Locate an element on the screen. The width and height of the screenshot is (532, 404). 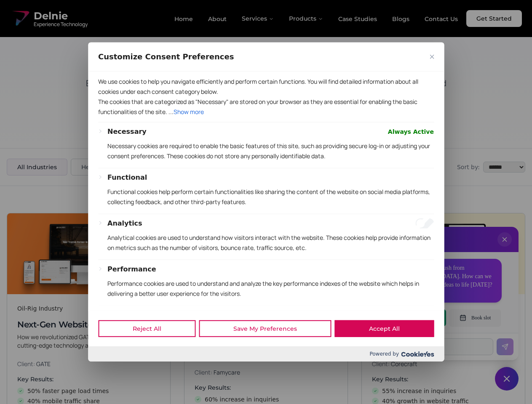
button: Analytics is located at coordinates (125, 224).